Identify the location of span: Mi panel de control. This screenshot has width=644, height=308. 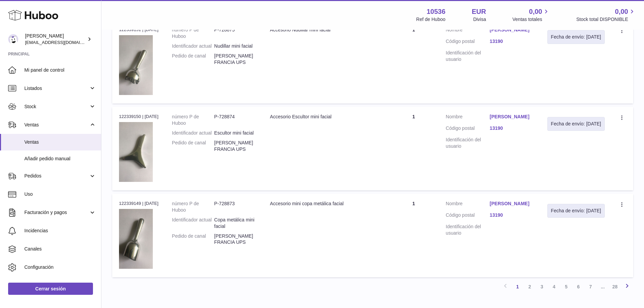
(60, 70).